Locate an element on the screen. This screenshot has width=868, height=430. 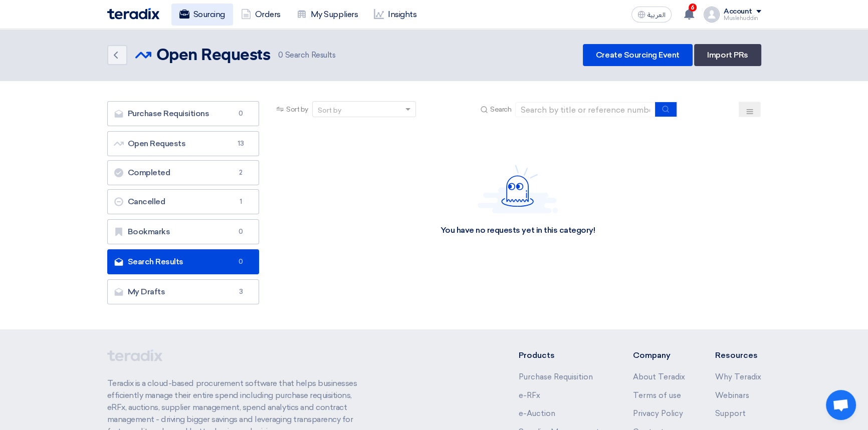
span: 1 is located at coordinates (240, 202).